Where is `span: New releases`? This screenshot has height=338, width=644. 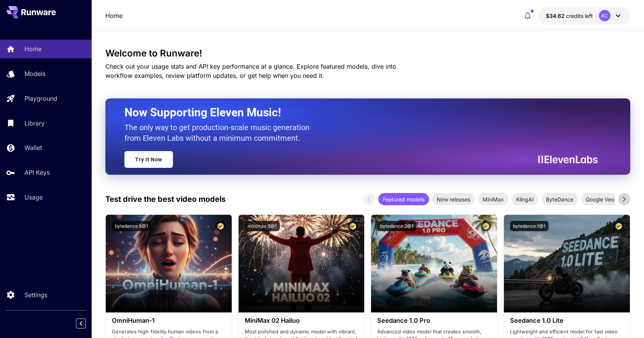 span: New releases is located at coordinates (454, 199).